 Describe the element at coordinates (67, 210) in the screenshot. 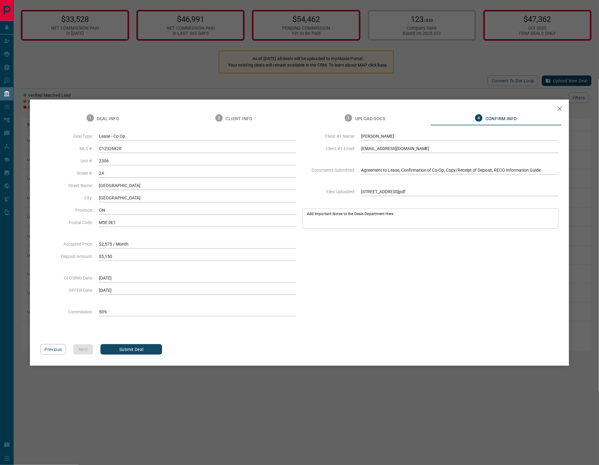

I see `span: Province` at that location.